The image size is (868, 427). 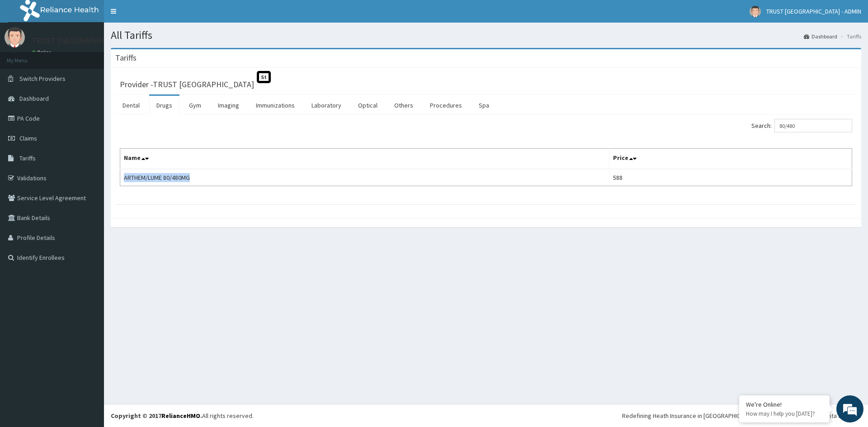 What do you see at coordinates (850, 36) in the screenshot?
I see `li: Tariffs` at bounding box center [850, 36].